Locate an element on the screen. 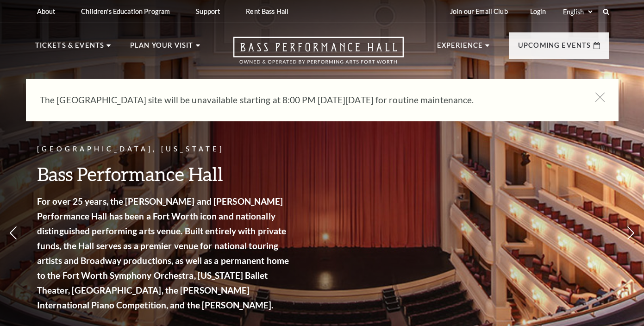 Image resolution: width=644 pixels, height=326 pixels. p: Rent Bass Hall is located at coordinates (268, 11).